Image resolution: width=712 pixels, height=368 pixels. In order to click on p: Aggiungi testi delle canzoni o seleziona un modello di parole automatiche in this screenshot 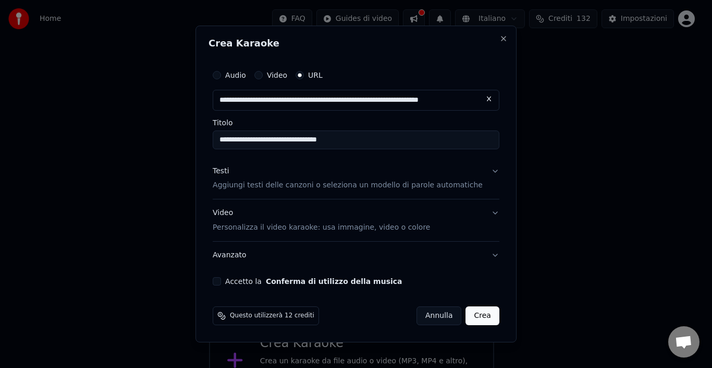, I will do `click(348, 186)`.